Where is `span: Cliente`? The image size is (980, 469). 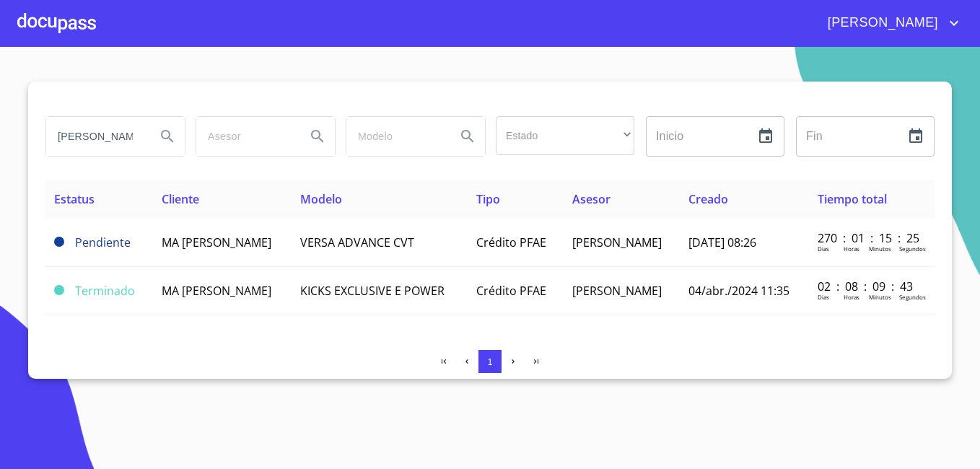 span: Cliente is located at coordinates (180, 199).